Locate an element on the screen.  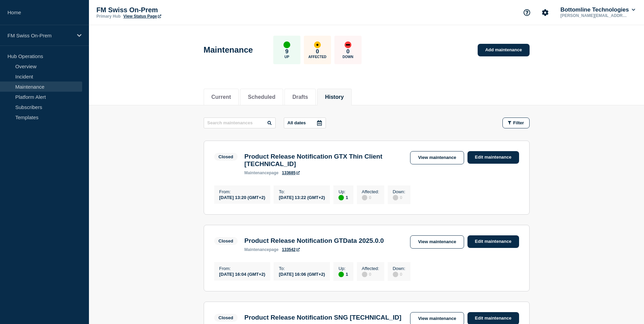
button: History is located at coordinates (334, 97).